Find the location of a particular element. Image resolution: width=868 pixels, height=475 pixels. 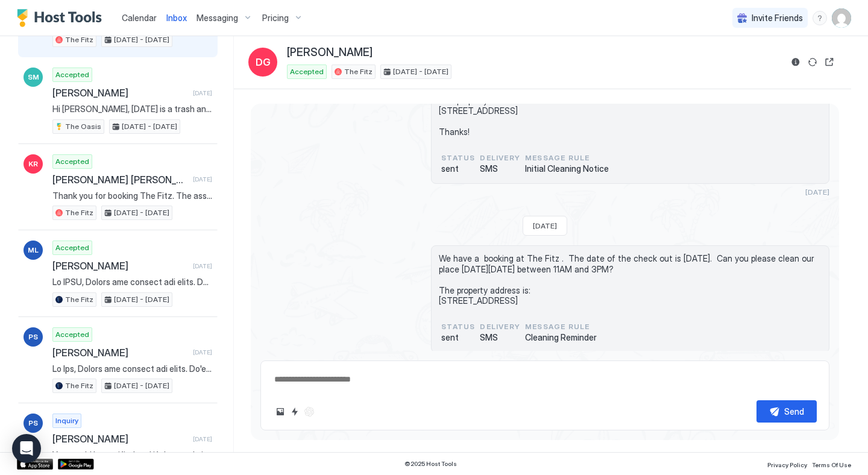

button: Quick reply is located at coordinates (294, 412).